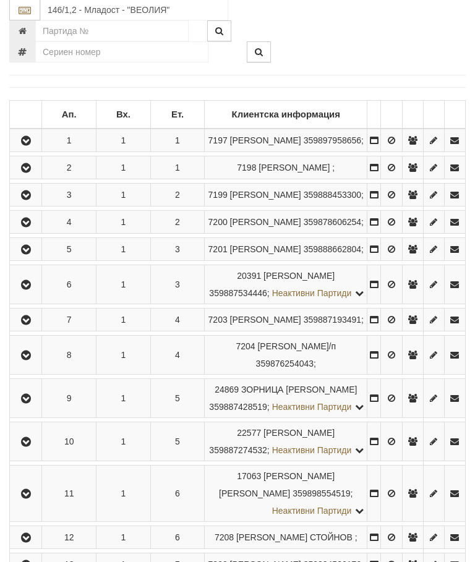  What do you see at coordinates (69, 320) in the screenshot?
I see `td: 7` at bounding box center [69, 320].